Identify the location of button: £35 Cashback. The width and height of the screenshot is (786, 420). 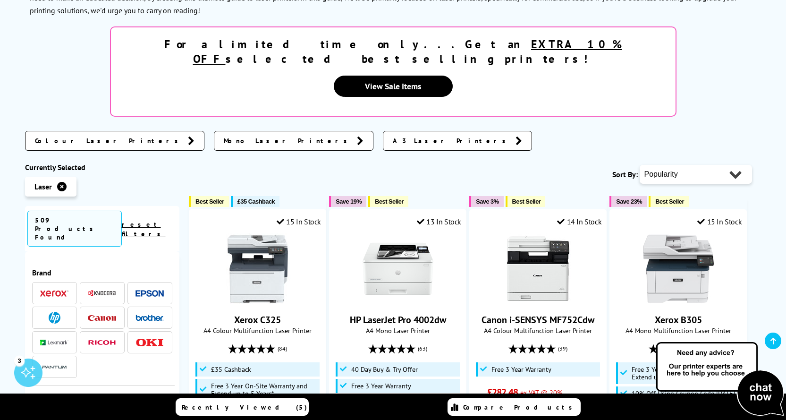
(255, 201).